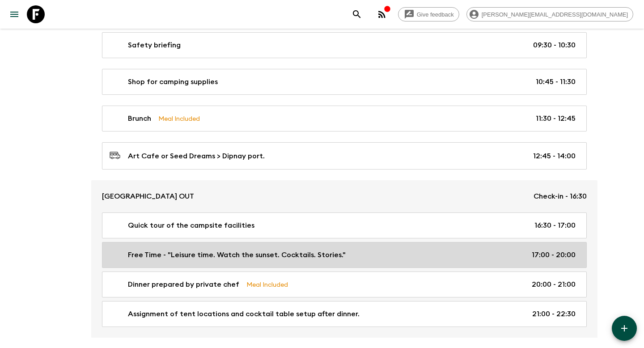 This screenshot has width=644, height=348. What do you see at coordinates (191, 225) in the screenshot?
I see `p: Quick tour of the campsite facilities` at bounding box center [191, 225].